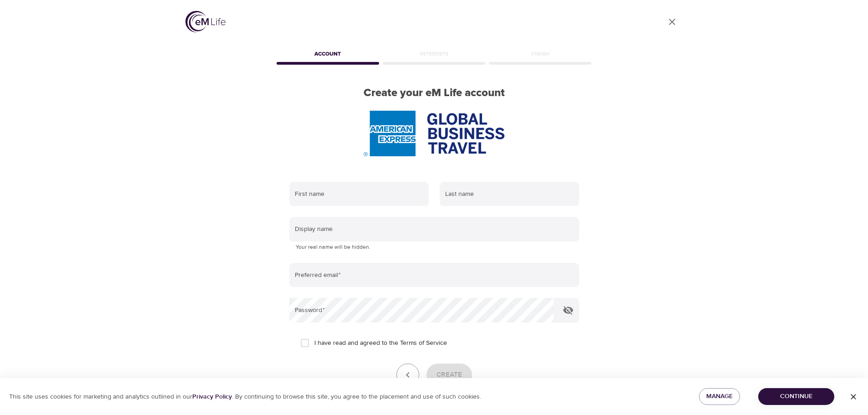  Describe the element at coordinates (719, 396) in the screenshot. I see `button: Manage` at that location.